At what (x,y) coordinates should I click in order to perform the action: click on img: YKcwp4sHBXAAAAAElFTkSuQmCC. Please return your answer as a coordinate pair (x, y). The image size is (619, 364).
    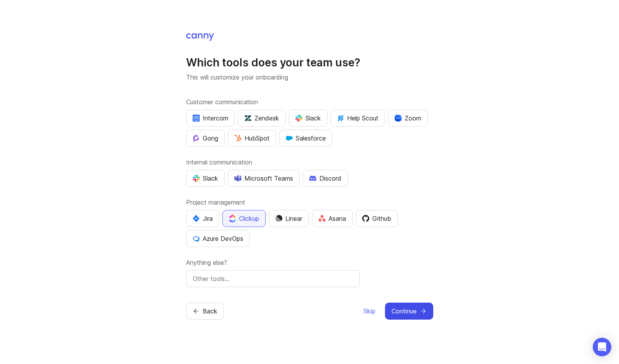
    Looking at the image, I should click on (196, 239).